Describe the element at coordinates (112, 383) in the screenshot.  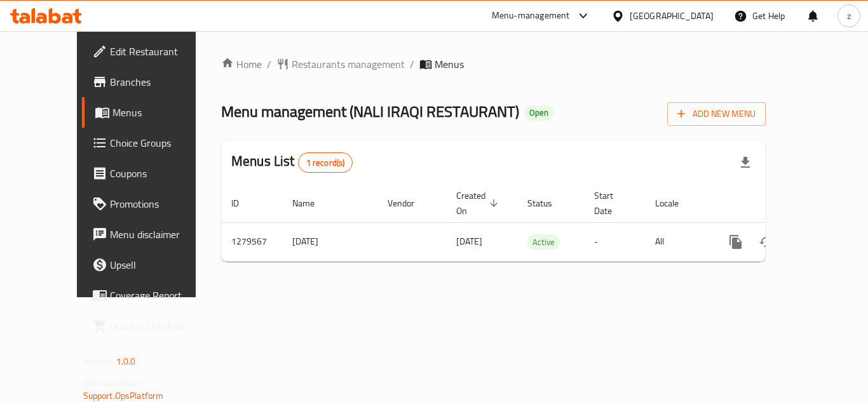
I see `span: Get support on:` at that location.